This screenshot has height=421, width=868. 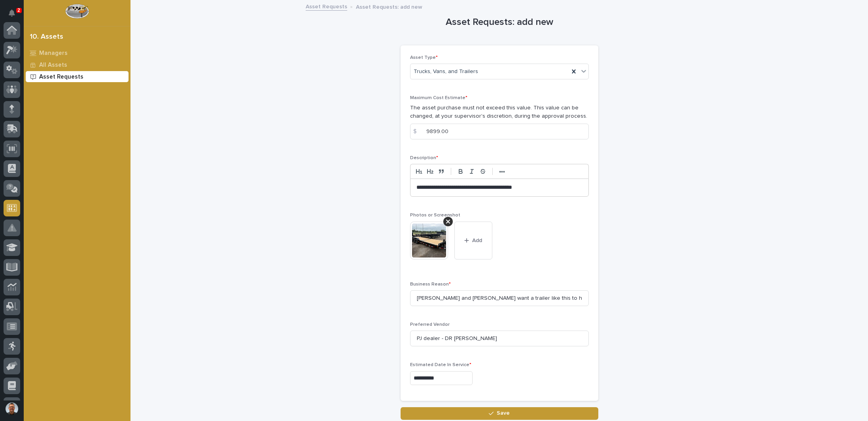 I want to click on span: Description, so click(x=424, y=158).